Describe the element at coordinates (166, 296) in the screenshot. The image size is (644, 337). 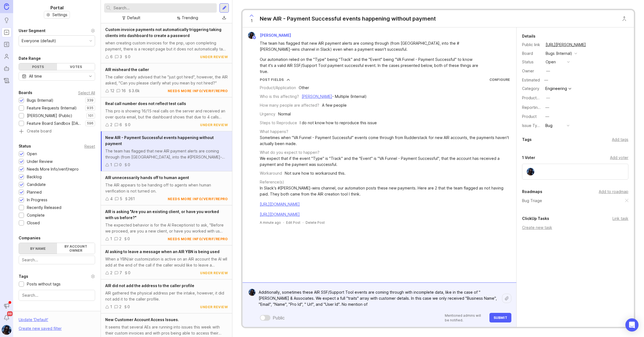
I see `div: AIR gathered the physical address per the intake, however, it did not add it to the caller profile.` at that location.